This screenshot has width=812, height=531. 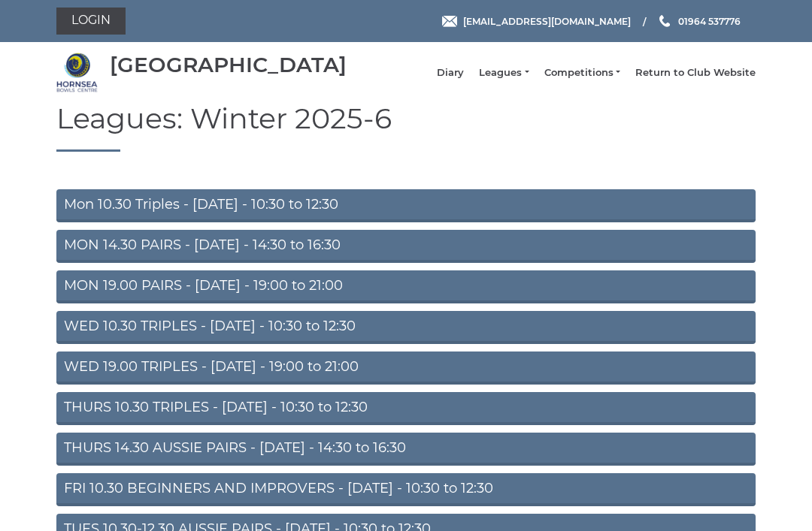 I want to click on img: Phone us, so click(x=665, y=21).